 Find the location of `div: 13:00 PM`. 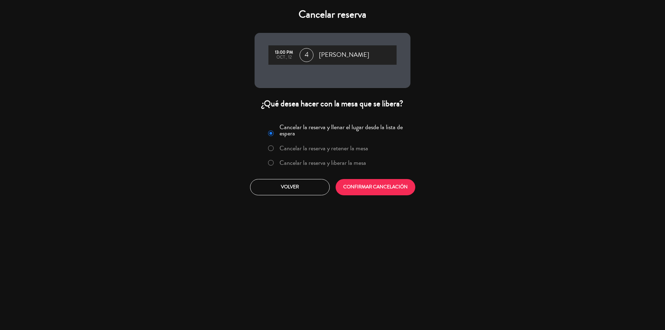

div: 13:00 PM is located at coordinates (284, 53).